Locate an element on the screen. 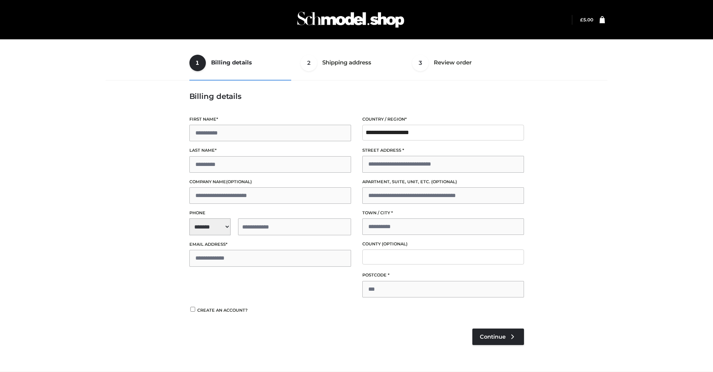  label: Phone is located at coordinates (270, 213).